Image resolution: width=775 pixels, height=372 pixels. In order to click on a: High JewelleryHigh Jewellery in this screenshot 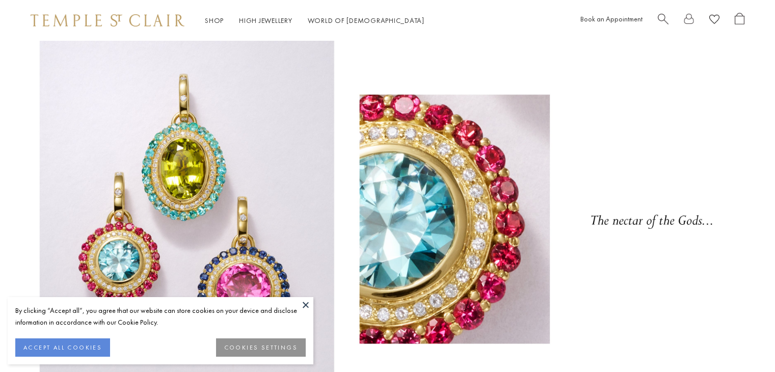, I will do `click(265, 20)`.